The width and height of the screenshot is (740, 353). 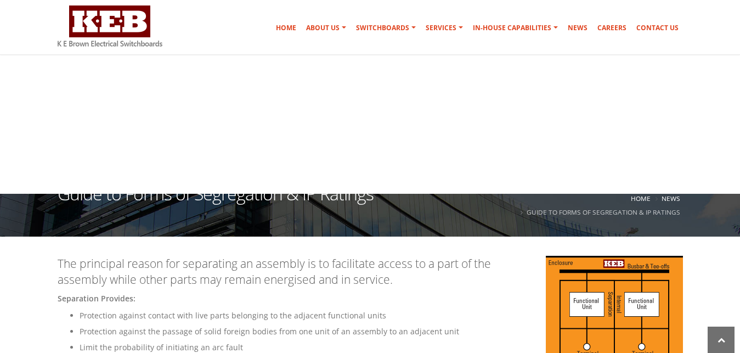 What do you see at coordinates (216, 200) in the screenshot?
I see `h1: Guide to Forms of Segregation & IP Ratings` at bounding box center [216, 200].